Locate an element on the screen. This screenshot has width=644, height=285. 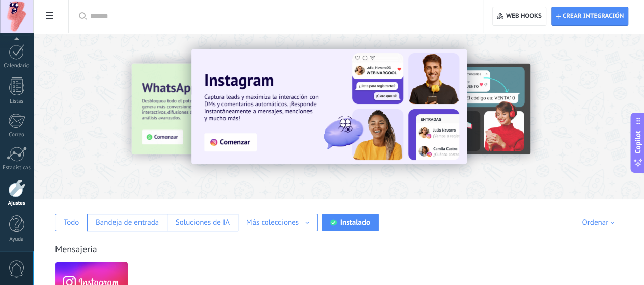
div: Calendario is located at coordinates (17, 66).